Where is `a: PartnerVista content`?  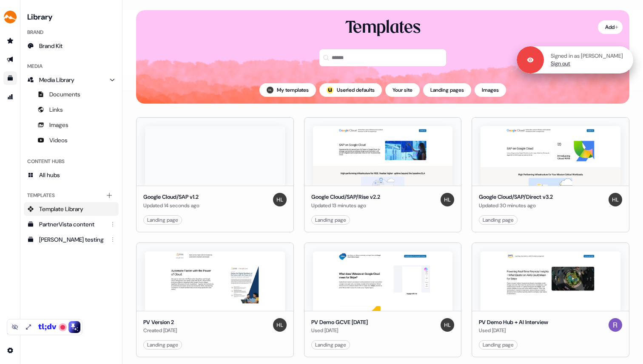 a: PartnerVista content is located at coordinates (71, 225).